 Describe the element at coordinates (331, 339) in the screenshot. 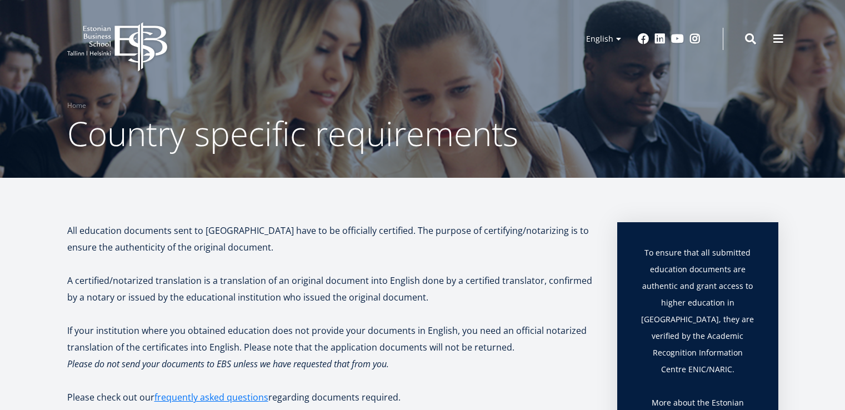

I see `p: If your institution where you obtained education does not provide your documents in English, you ...` at that location.